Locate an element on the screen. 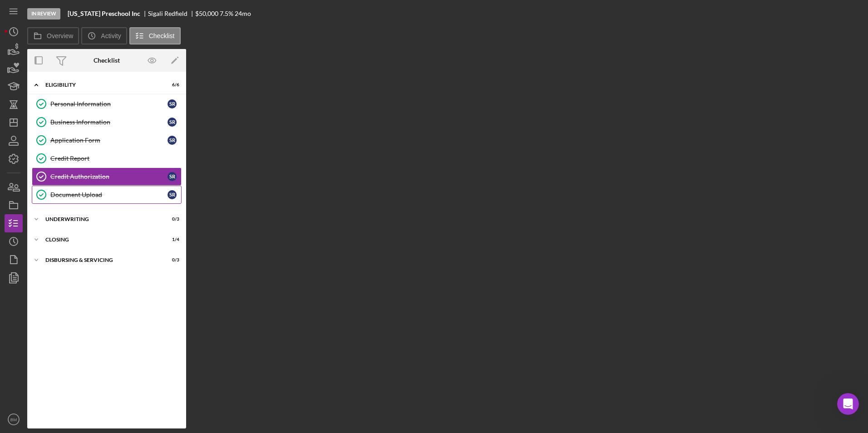  div: 1 / 4 is located at coordinates (171, 239).